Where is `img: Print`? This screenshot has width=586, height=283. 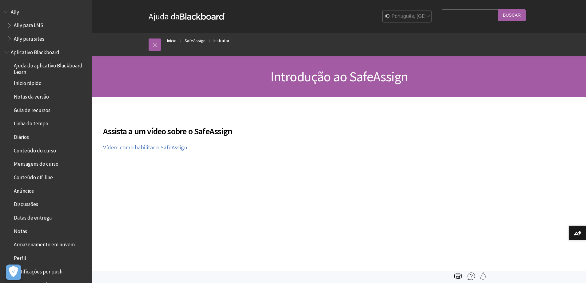 img: Print is located at coordinates (458, 276).